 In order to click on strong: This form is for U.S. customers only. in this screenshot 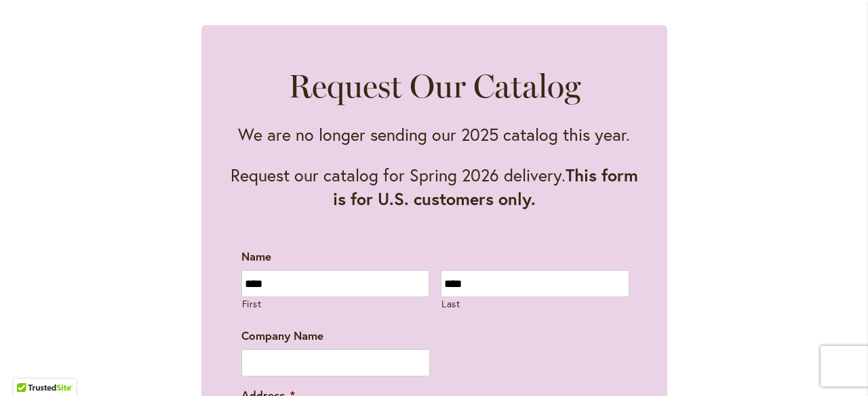, I will do `click(485, 187)`.